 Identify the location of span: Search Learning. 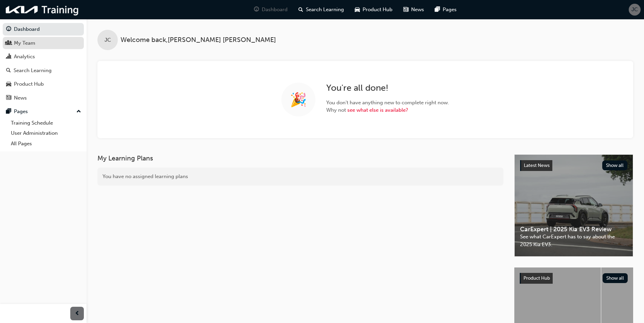
(325, 10).